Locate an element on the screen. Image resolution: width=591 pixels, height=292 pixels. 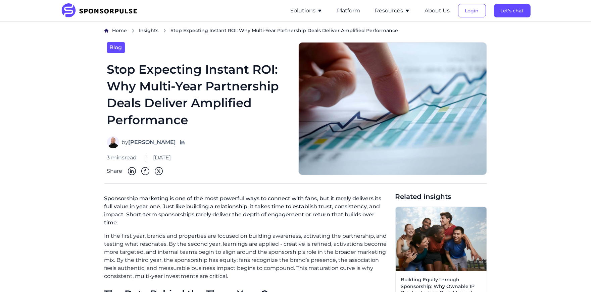
img: Home is located at coordinates (106, 31).